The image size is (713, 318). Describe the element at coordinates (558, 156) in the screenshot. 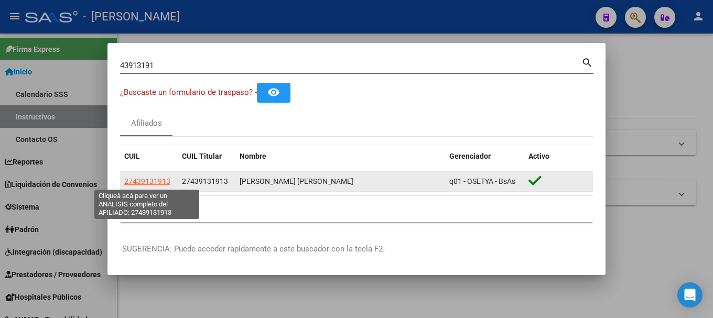

I see `datatable-header-cell: Activo` at that location.